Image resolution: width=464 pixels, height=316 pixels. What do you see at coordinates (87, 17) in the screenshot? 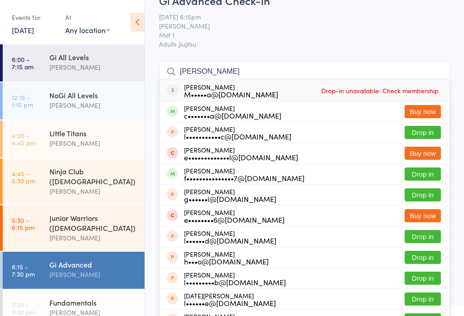
I see `div: At` at bounding box center [87, 17].